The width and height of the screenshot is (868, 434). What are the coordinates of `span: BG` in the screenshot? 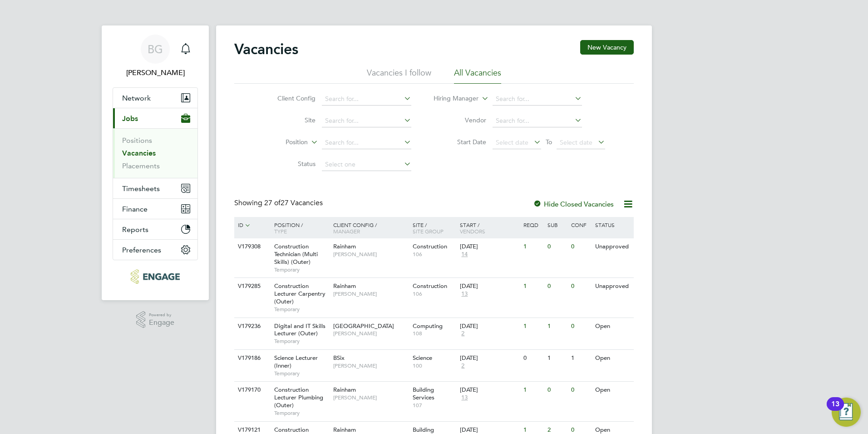 It's located at (155, 49).